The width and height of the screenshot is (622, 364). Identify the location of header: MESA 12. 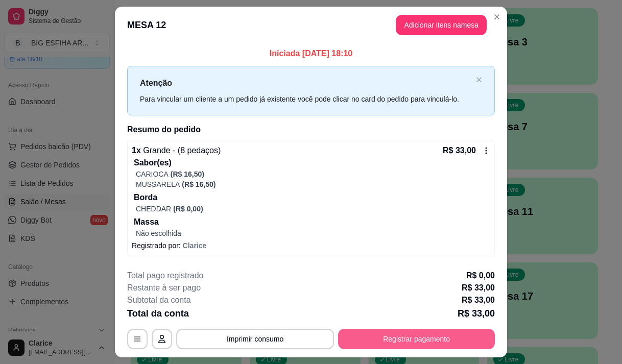
(311, 25).